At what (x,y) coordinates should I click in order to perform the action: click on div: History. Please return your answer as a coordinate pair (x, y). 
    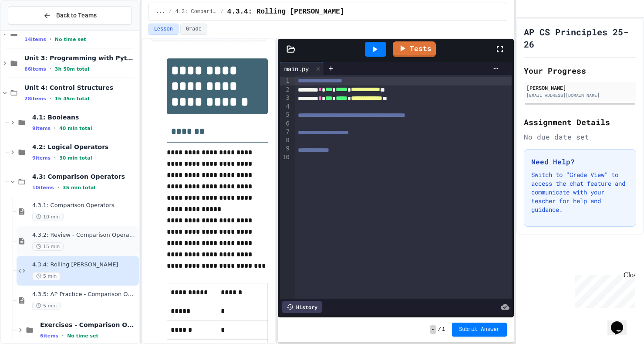
    Looking at the image, I should click on (302, 307).